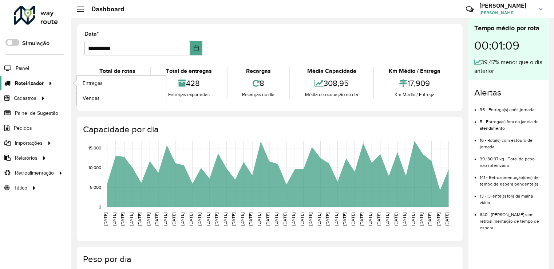  Describe the element at coordinates (509, 67) in the screenshot. I see `div: 39,47% menor que o dia anterior` at that location.